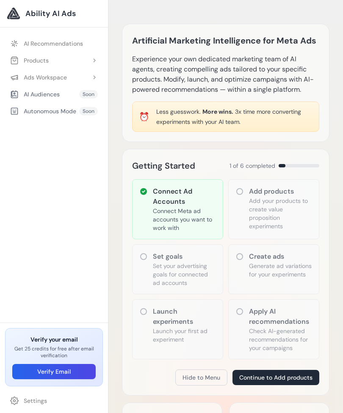 The width and height of the screenshot is (343, 413). Describe the element at coordinates (280, 214) in the screenshot. I see `p: Add your products to create value proposition experiments` at that location.